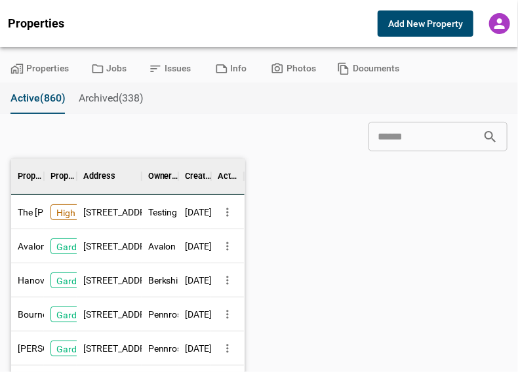 The height and width of the screenshot is (372, 518). Describe the element at coordinates (227, 176) in the screenshot. I see `div: Action` at that location.